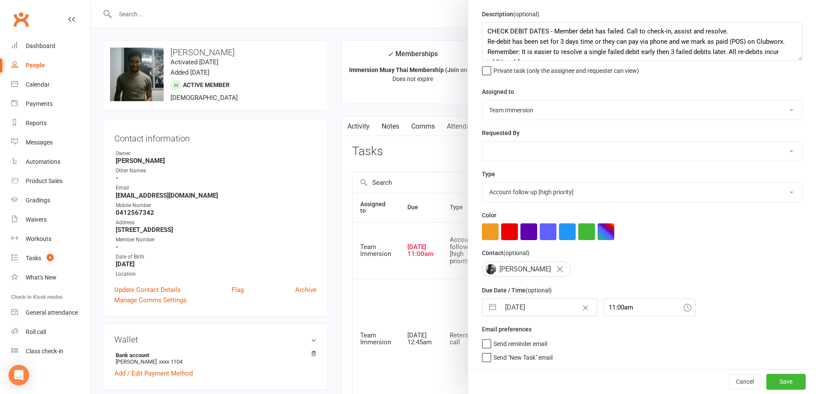 The width and height of the screenshot is (816, 394). Describe the element at coordinates (51, 84) in the screenshot. I see `a: Calendar` at that location.